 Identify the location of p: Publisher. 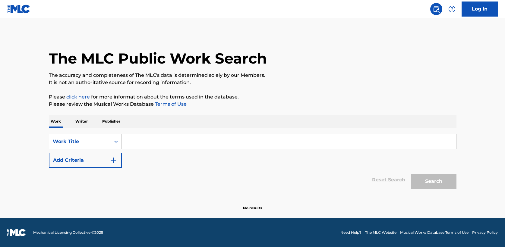
(111, 122).